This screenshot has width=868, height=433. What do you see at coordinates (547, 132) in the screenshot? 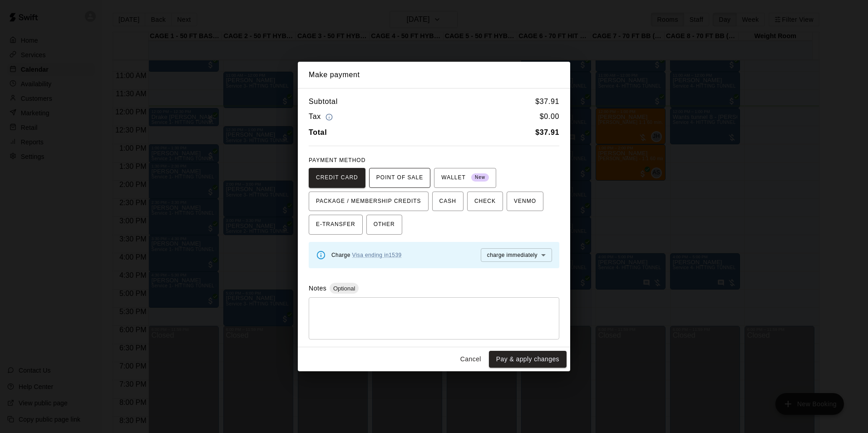
I see `b: $ 37.91` at bounding box center [547, 132].